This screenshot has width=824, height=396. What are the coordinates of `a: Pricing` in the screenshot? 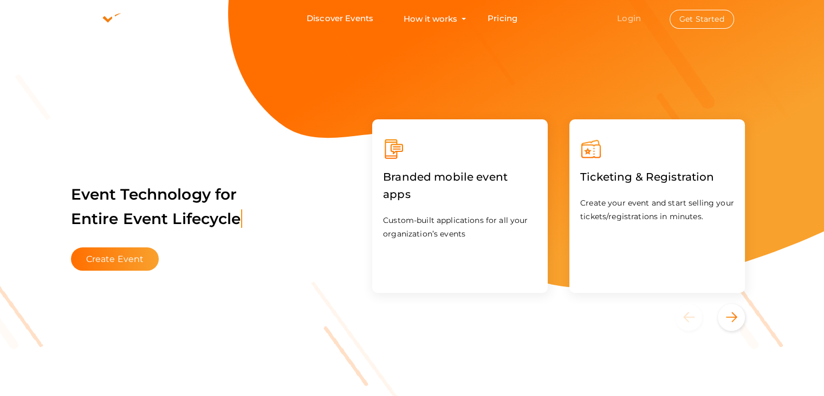 It's located at (502, 18).